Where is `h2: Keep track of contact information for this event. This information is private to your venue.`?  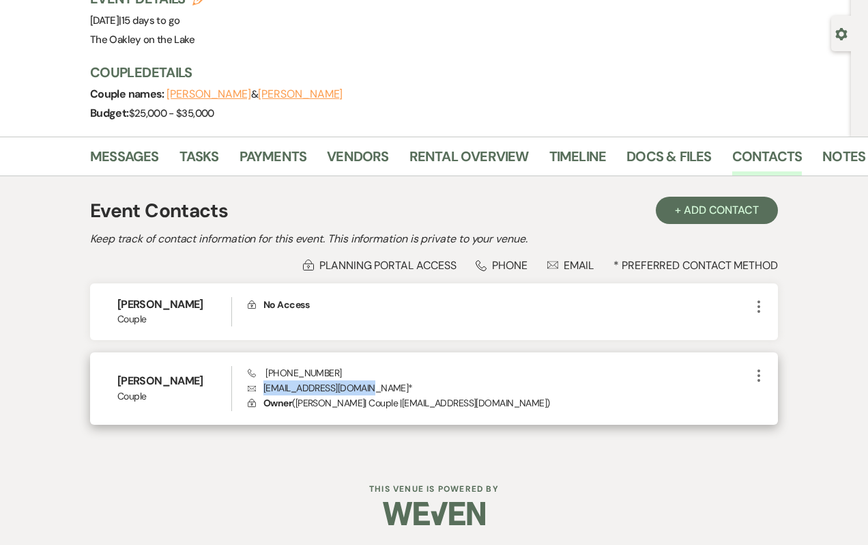
h2: Keep track of contact information for this event. This information is private to your venue. is located at coordinates (434, 239).